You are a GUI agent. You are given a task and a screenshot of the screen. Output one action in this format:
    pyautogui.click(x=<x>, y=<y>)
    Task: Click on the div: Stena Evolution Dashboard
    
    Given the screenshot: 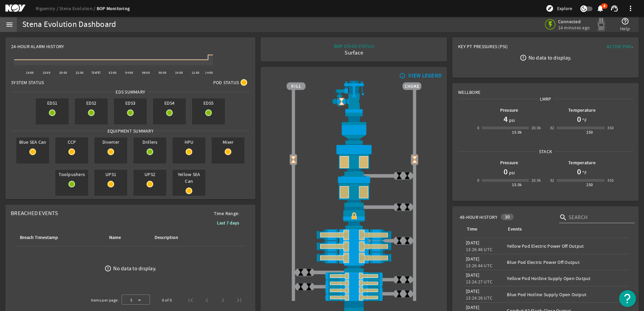 What is the action you would take?
    pyautogui.click(x=69, y=24)
    